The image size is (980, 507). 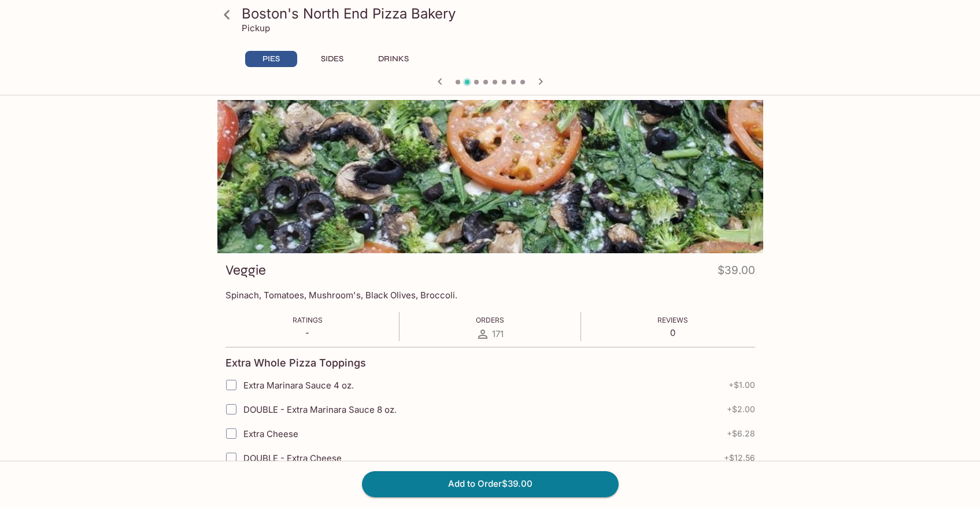 What do you see at coordinates (296, 364) in the screenshot?
I see `h4: Extra Whole Pizza Toppings` at bounding box center [296, 364].